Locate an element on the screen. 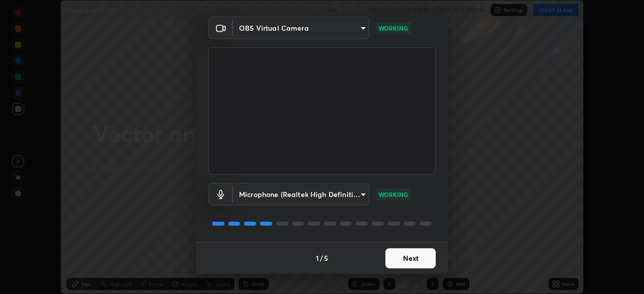 This screenshot has width=644, height=294. h4: 1 is located at coordinates (317, 257).